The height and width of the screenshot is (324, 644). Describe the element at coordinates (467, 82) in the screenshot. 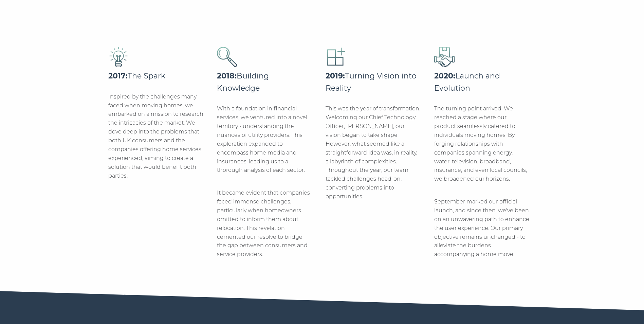

I see `span: Launch and Evolution` at that location.